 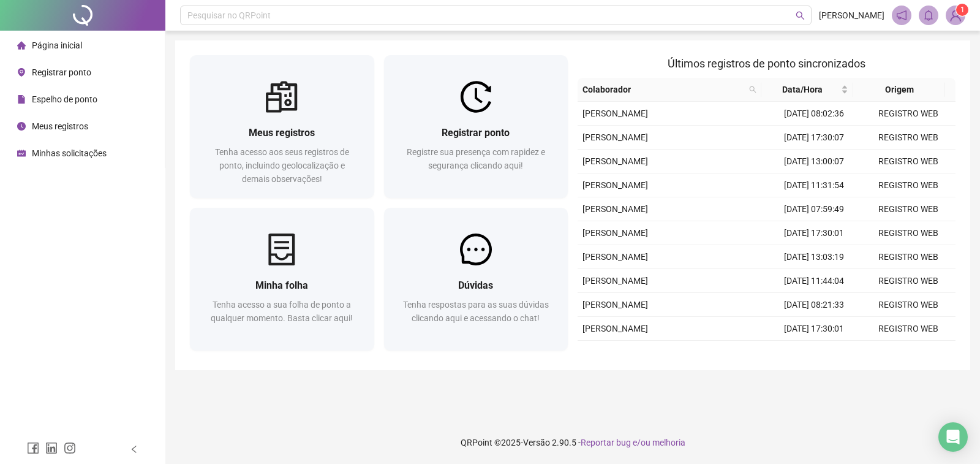 What do you see at coordinates (953, 437) in the screenshot?
I see `div: Open Intercom Messenger` at bounding box center [953, 437].